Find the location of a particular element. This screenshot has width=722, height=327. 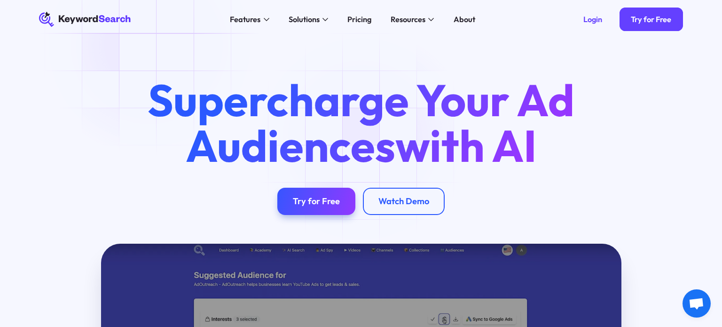

div: Features is located at coordinates (245, 19).